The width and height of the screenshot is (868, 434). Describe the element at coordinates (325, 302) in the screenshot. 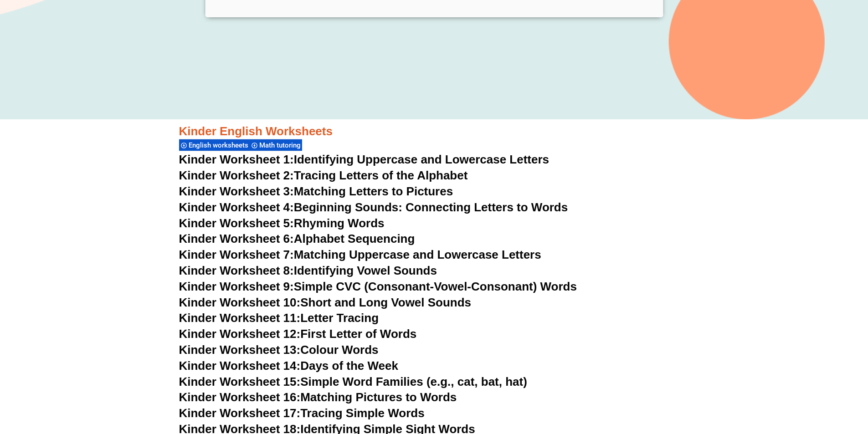

I see `a: Kinder Worksheet 10:Short and Long Vowel Sounds` at that location.